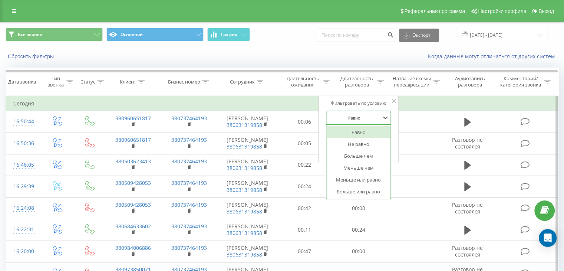  Describe the element at coordinates (304, 122) in the screenshot. I see `td: 00:06` at that location.